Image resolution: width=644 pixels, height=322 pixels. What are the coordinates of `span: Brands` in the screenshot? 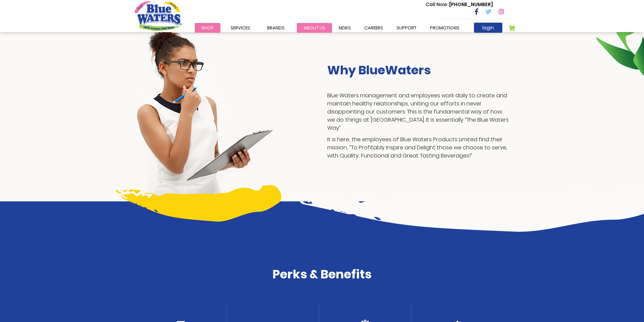 It's located at (276, 28).